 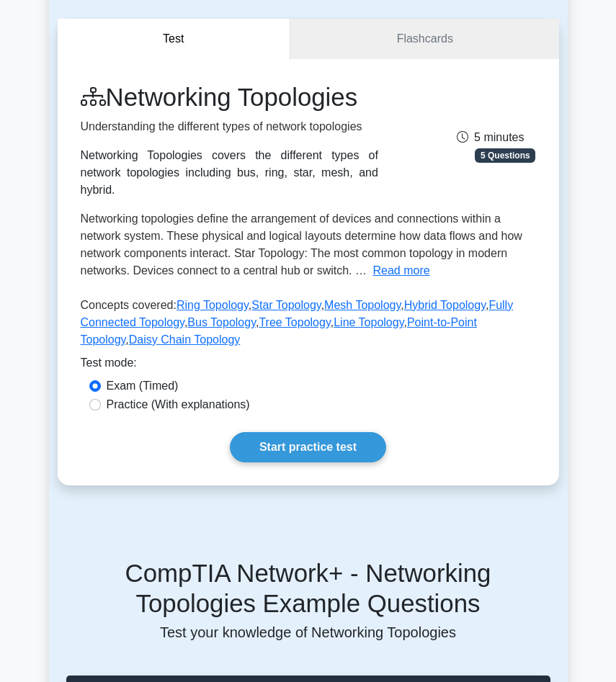 I want to click on a: Line Topology, so click(x=368, y=322).